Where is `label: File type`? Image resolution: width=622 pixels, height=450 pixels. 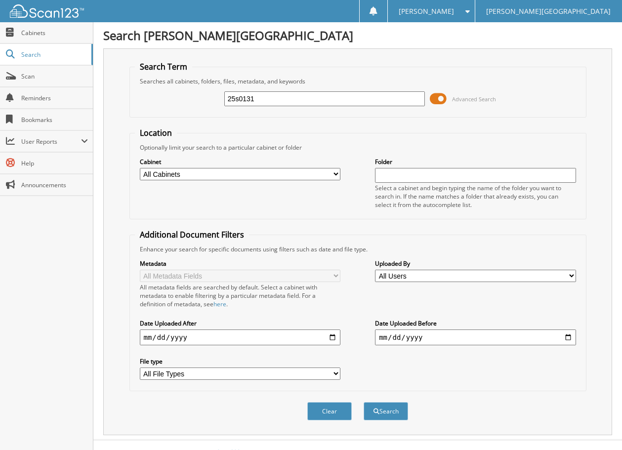 label: File type is located at coordinates (240, 361).